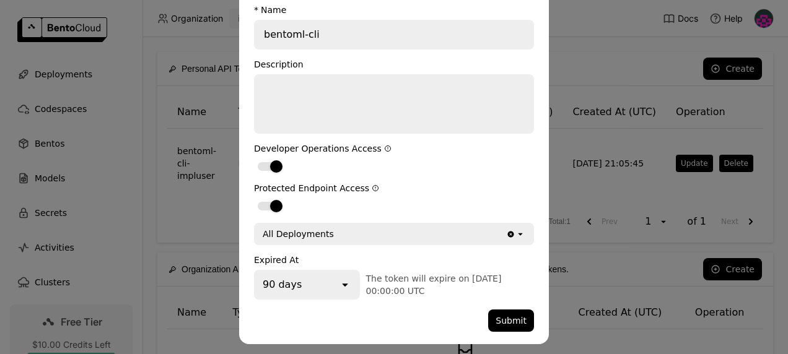  What do you see at coordinates (394, 188) in the screenshot?
I see `div: Protected Endpoint Access` at bounding box center [394, 188].